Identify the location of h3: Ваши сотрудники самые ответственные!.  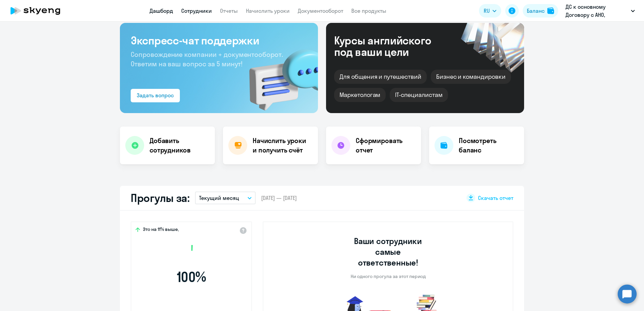
(388, 252).